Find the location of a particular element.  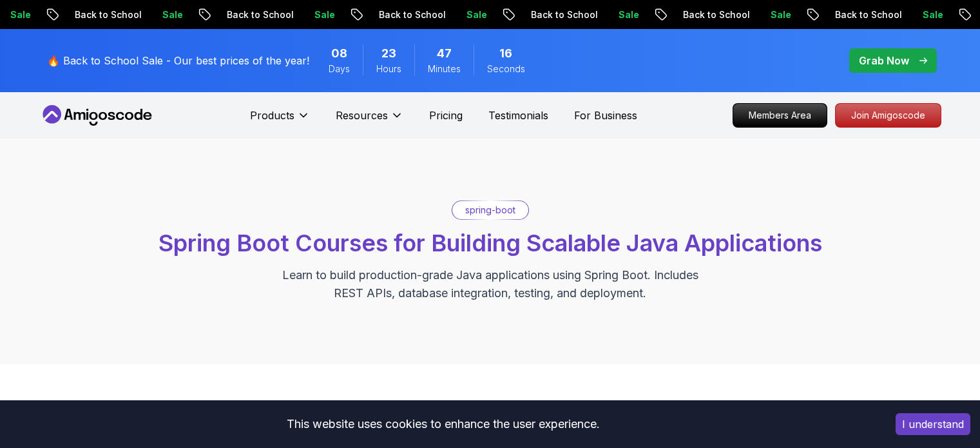

p: Learn to build production-grade Java applications using Spring Boot. Includes REST APIs, database... is located at coordinates (490, 284).